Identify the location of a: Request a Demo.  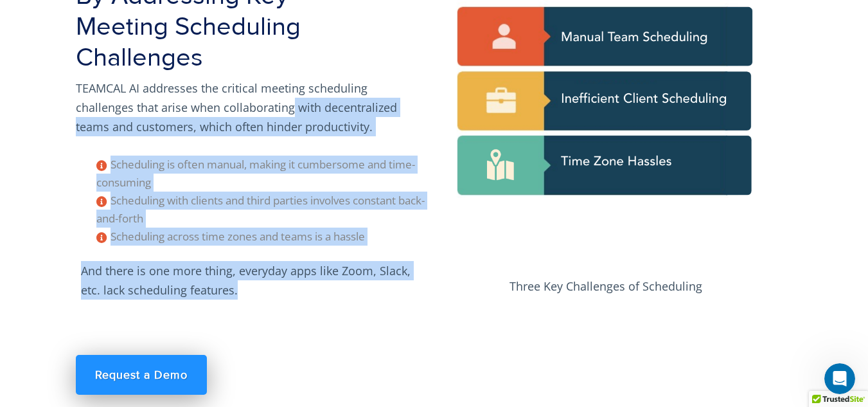
(141, 374).